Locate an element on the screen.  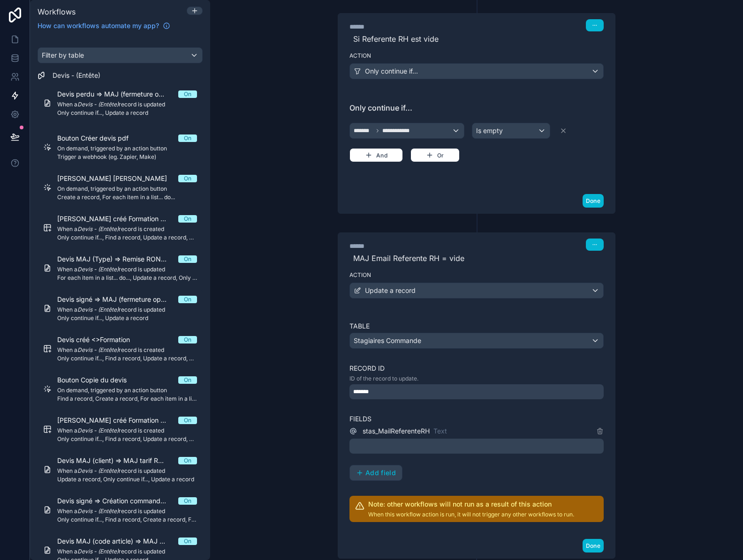
span: Workflows is located at coordinates (56, 12).